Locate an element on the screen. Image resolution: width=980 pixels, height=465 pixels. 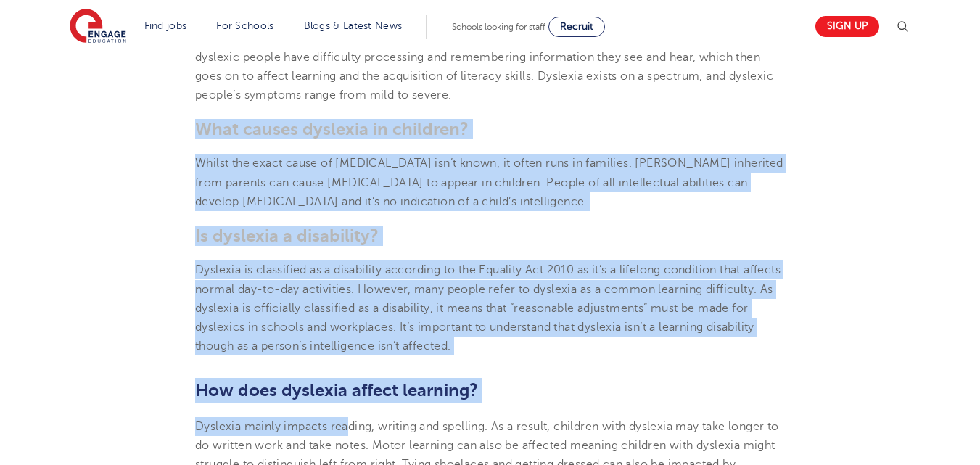
b: What causes dyslexia in children? is located at coordinates (331, 129).